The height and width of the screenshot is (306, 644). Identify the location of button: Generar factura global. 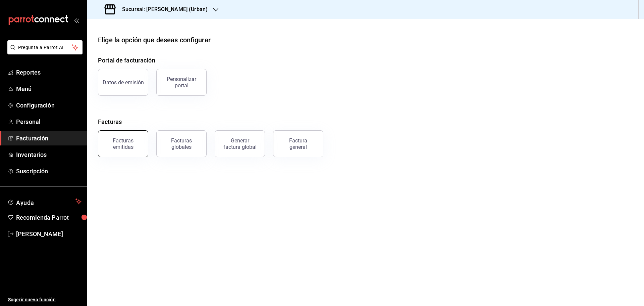
(240, 144).